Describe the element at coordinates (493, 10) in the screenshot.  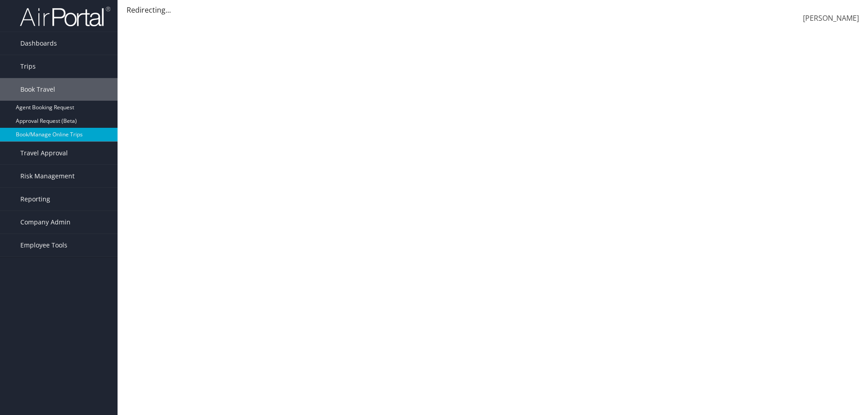
I see `div: Redirecting...` at that location.